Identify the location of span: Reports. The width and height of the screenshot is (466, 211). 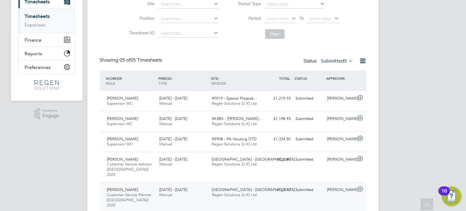
(33, 53).